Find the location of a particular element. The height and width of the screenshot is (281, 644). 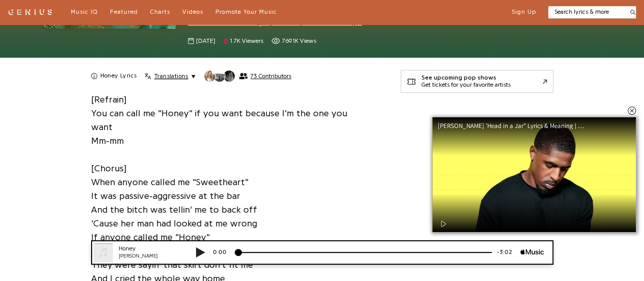

span: Videos is located at coordinates (193, 12).